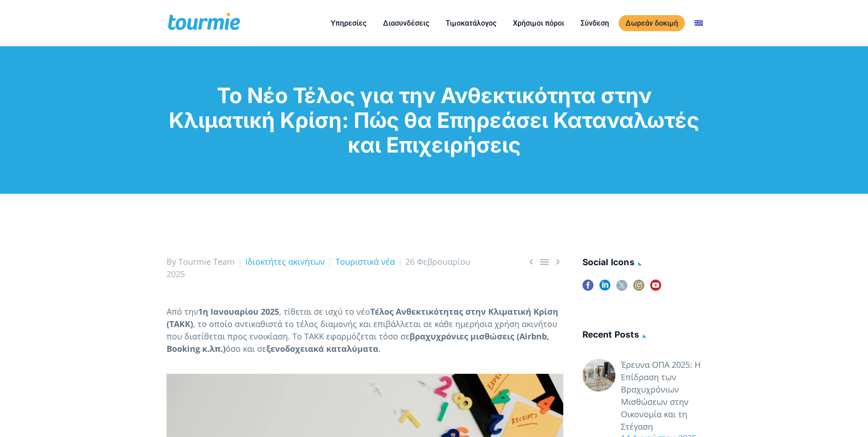 This screenshot has height=437, width=868. Describe the element at coordinates (238, 311) in the screenshot. I see `b: 1η Ιανουαρίου 2025` at that location.